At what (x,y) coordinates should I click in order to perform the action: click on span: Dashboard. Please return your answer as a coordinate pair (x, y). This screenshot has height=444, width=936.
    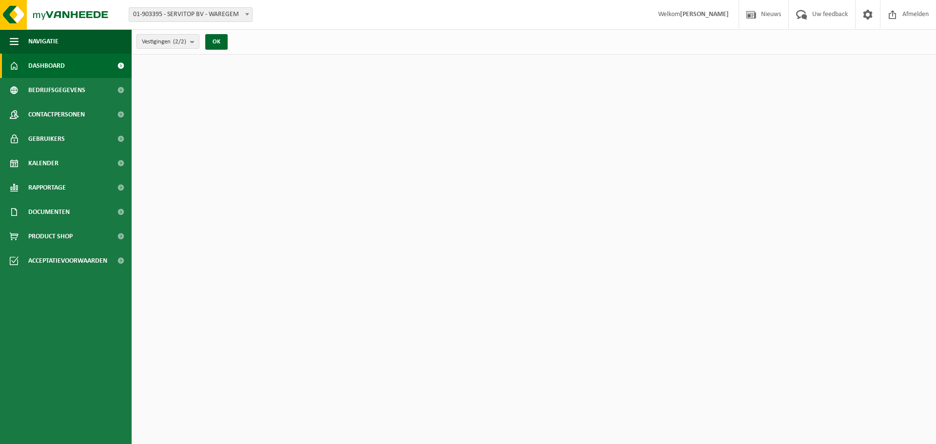
    Looking at the image, I should click on (46, 66).